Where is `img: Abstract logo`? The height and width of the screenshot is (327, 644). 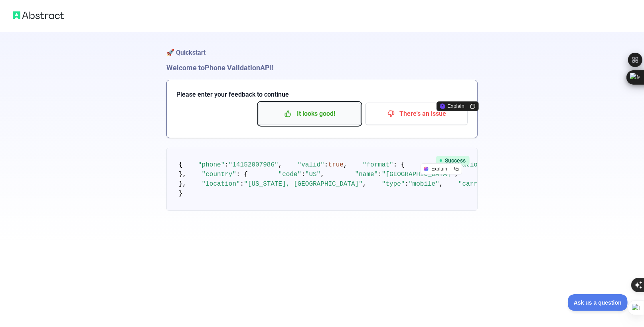 img: Abstract logo is located at coordinates (38, 16).